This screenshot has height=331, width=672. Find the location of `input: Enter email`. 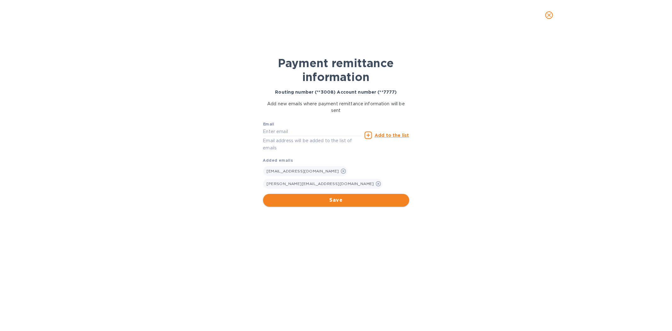

input: Enter email is located at coordinates (313, 132).